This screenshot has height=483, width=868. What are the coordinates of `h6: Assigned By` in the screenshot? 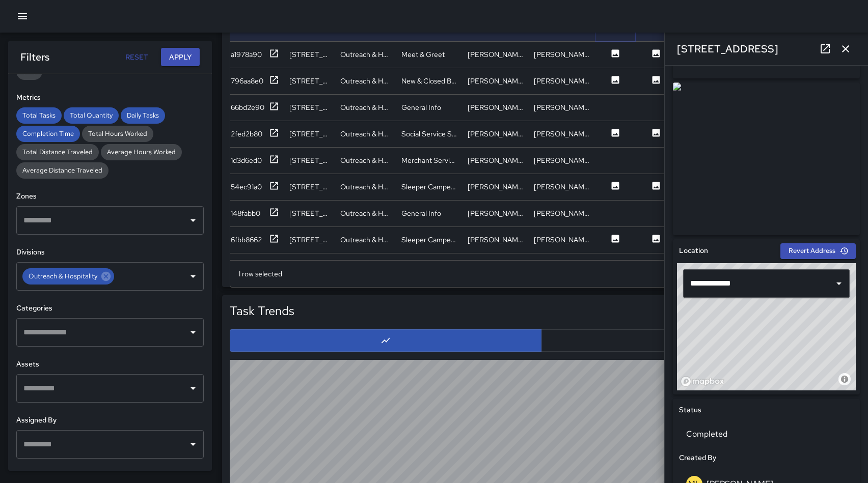 It's located at (110, 420).